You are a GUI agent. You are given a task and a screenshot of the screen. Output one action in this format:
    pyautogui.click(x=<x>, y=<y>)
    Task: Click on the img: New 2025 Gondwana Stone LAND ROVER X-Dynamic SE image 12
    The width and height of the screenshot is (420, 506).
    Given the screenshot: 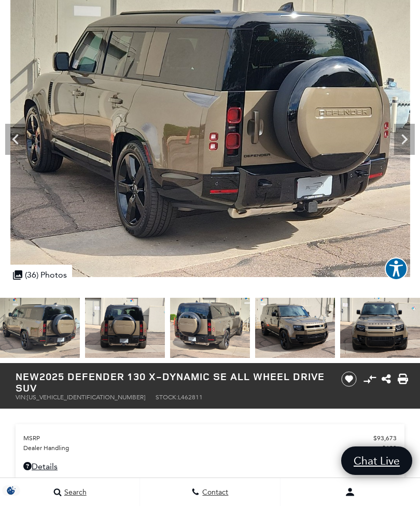 What is the action you would take?
    pyautogui.click(x=125, y=328)
    